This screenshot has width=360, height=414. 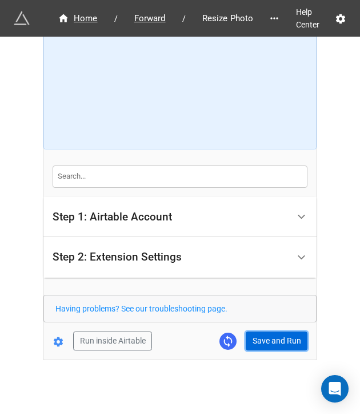 I want to click on a: Forward, so click(x=150, y=18).